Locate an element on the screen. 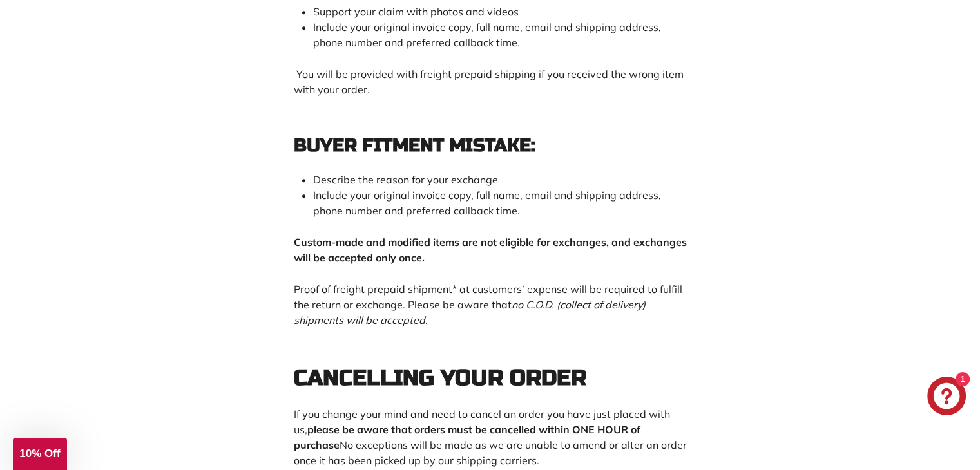  span: Proof of freight prepaid shipment* at customers’ expense will be required to fulfill the return o... is located at coordinates (488, 305).